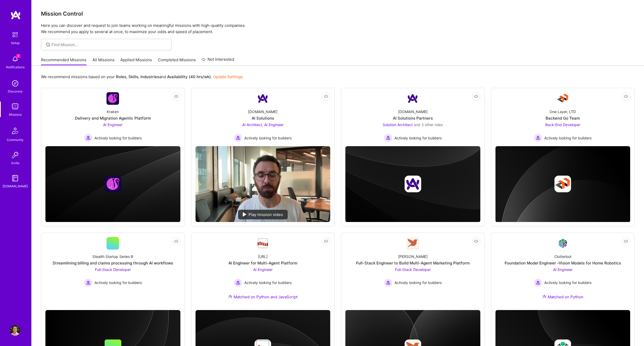  Describe the element at coordinates (428, 125) in the screenshot. I see `span: and 3 other roles` at that location.